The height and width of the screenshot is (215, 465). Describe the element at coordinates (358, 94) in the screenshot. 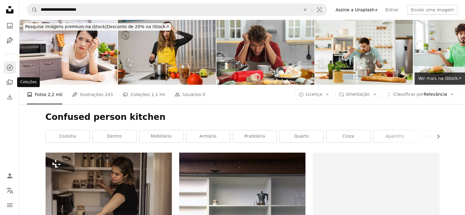

I see `span: Orientação` at that location.